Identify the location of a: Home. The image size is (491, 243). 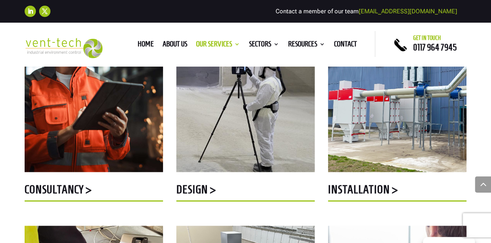
(145, 46).